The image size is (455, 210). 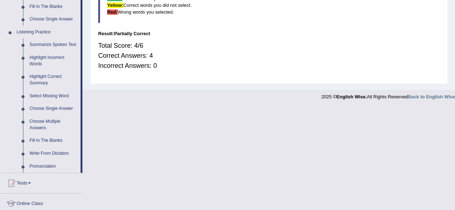 I want to click on strong: English Wise., so click(x=351, y=97).